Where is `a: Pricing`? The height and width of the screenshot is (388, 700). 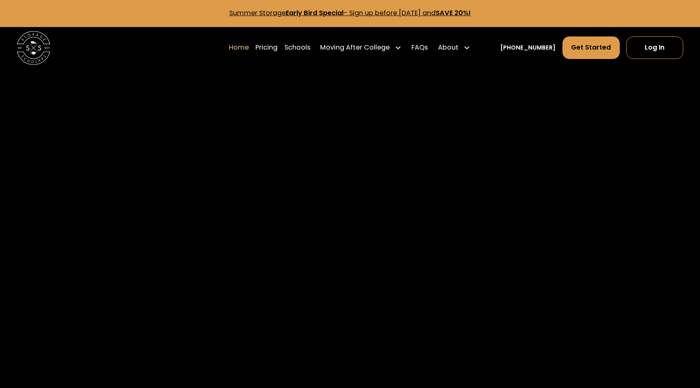 a: Pricing is located at coordinates (267, 47).